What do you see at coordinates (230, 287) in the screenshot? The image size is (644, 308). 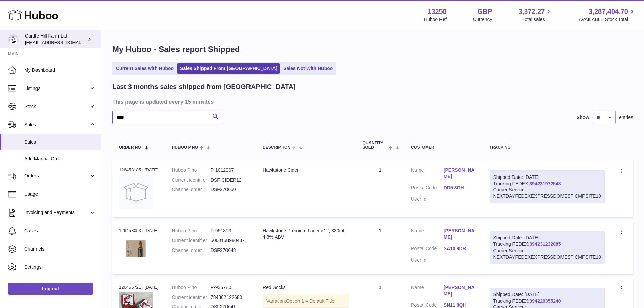 I see `dd: P-935780` at bounding box center [230, 287].